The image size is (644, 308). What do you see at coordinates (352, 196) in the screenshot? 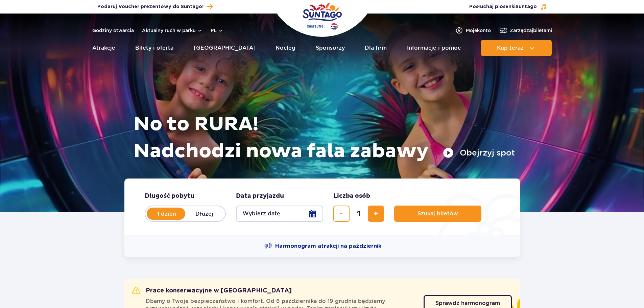
I see `span: Liczba osób` at bounding box center [352, 196].